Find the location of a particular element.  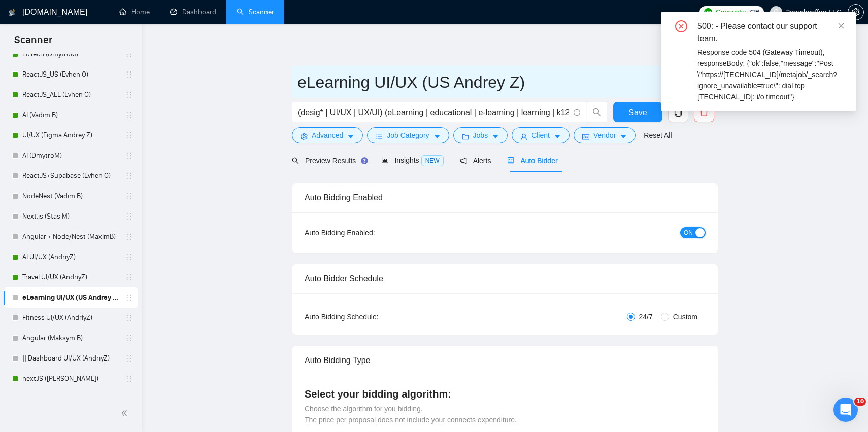

a: Fitness UI/UX (AndriyZ) is located at coordinates (70, 318).